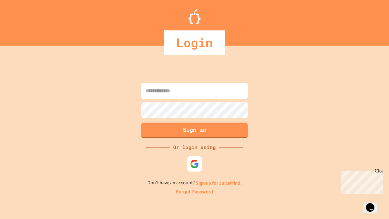 The height and width of the screenshot is (219, 389). What do you see at coordinates (195, 147) in the screenshot?
I see `div: Or login using` at bounding box center [195, 147].